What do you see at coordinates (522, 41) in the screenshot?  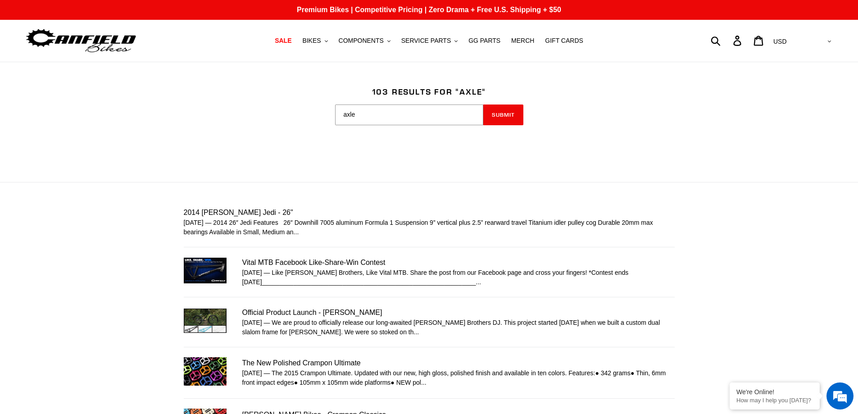 I see `a: MERCH` at bounding box center [522, 41].